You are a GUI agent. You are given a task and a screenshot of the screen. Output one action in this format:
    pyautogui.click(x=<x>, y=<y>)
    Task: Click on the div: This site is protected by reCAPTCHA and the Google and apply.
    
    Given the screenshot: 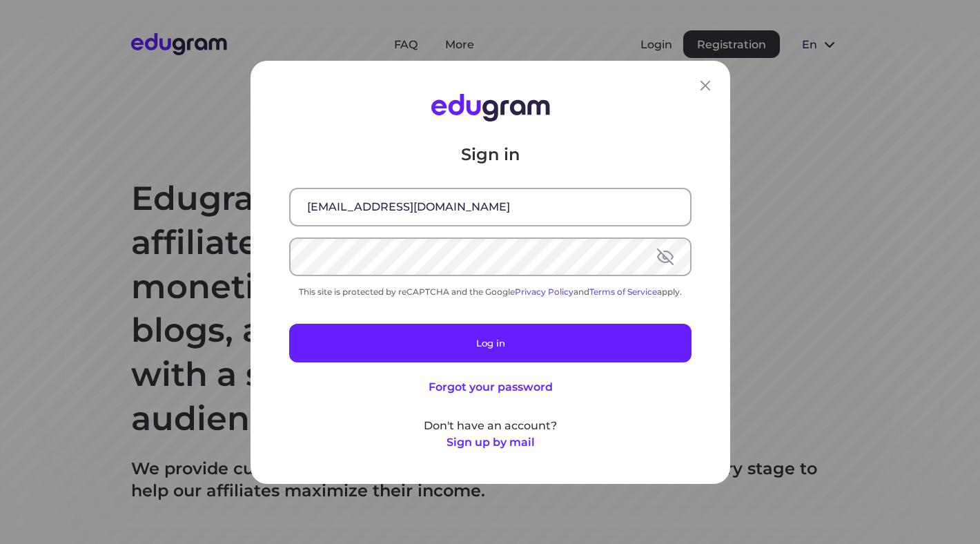 What is the action you would take?
    pyautogui.click(x=490, y=290)
    